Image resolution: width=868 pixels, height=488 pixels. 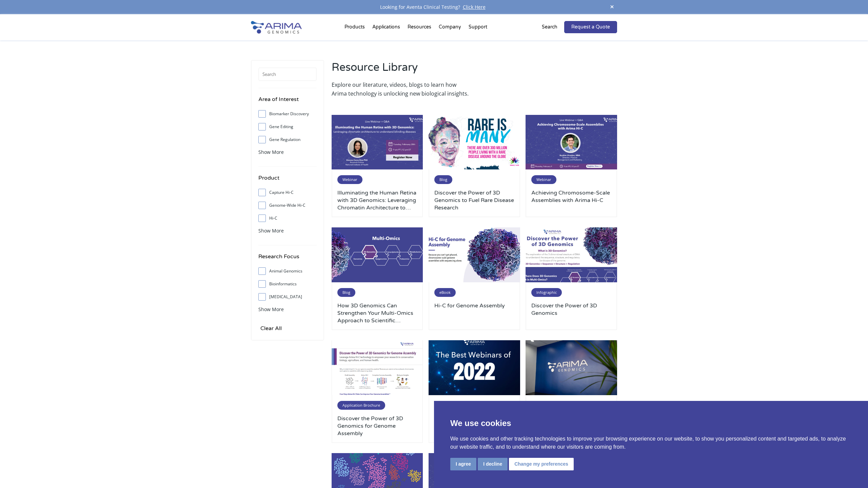 I want to click on a: Hi-C for Genome Assembly, so click(x=474, y=313).